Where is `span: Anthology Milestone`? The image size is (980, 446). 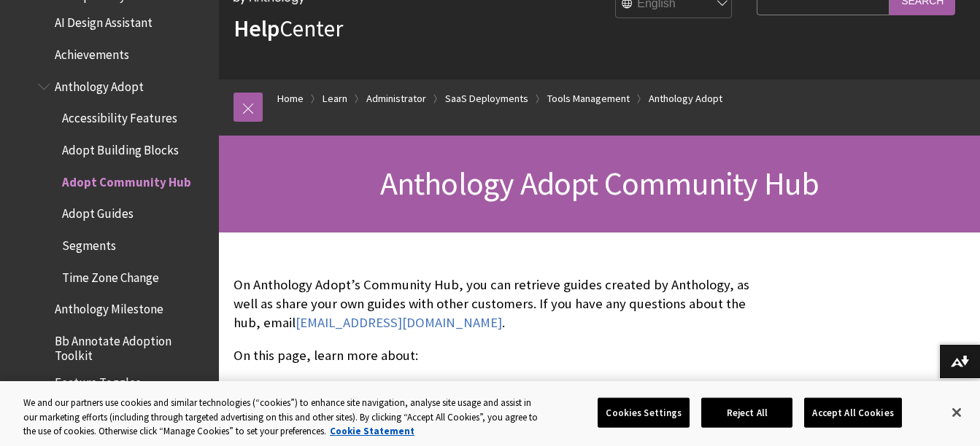 span: Anthology Milestone is located at coordinates (109, 306).